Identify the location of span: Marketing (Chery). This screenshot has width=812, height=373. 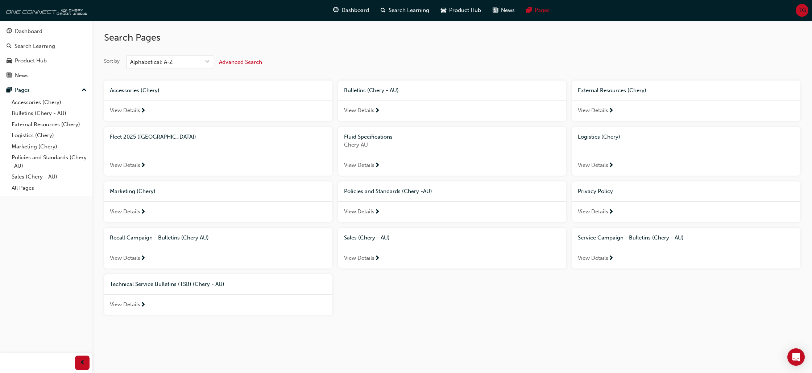
(133, 191).